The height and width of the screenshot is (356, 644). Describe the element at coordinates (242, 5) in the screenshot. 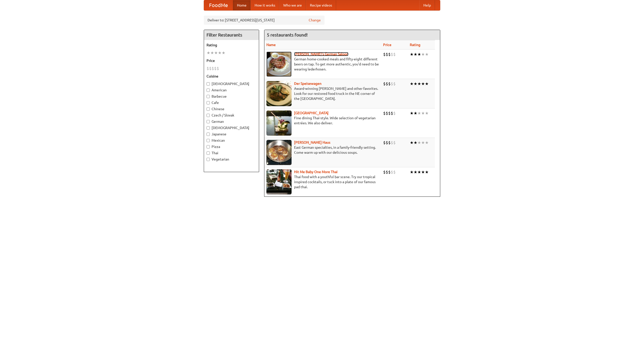

I see `a: Home` at that location.